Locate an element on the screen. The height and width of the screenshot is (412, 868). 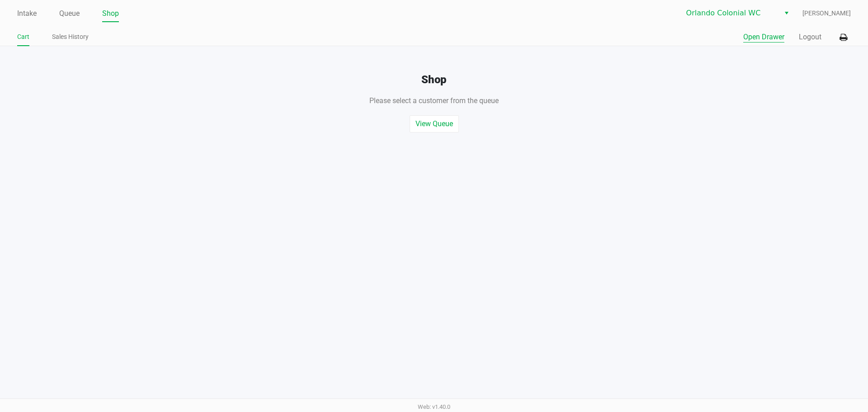
button: Logout is located at coordinates (810, 37).